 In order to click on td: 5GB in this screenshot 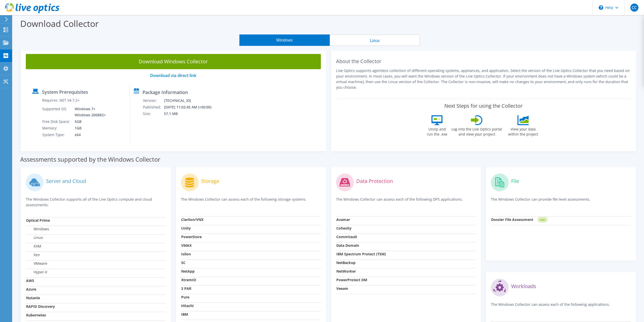, I will do `click(89, 121)`.